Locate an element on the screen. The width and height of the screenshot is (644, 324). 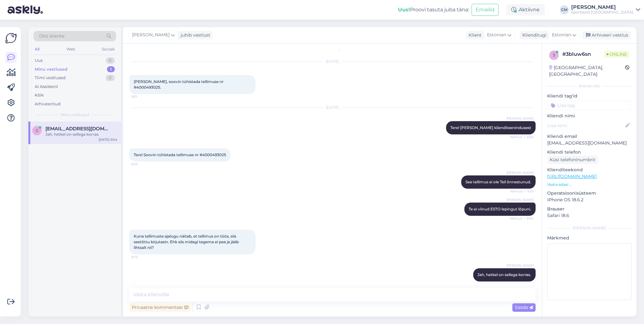
p: Safari 18.6 is located at coordinates (589, 215).